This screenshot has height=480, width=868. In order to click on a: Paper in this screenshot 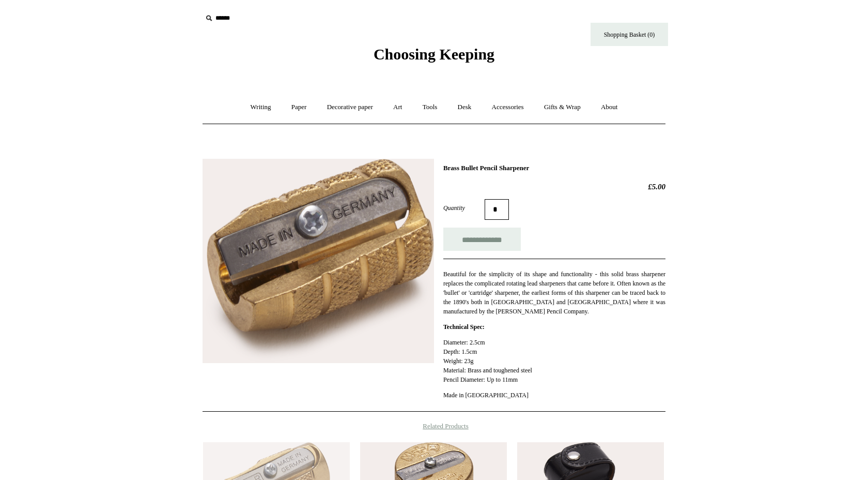, I will do `click(299, 107)`.